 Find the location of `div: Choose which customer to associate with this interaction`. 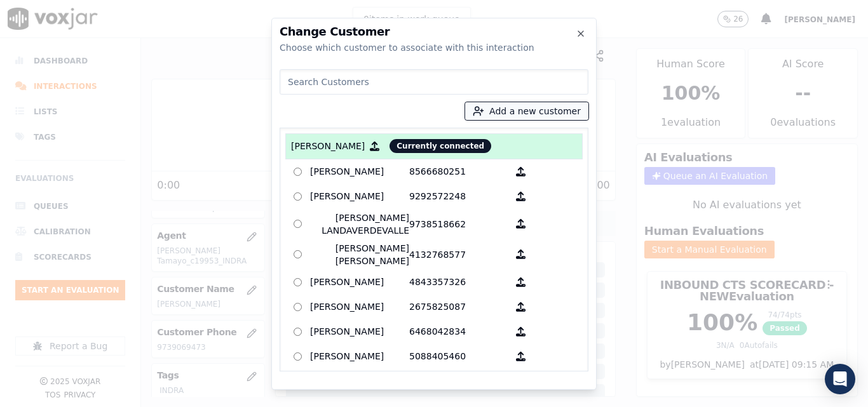

div: Choose which customer to associate with this interaction is located at coordinates (434, 48).